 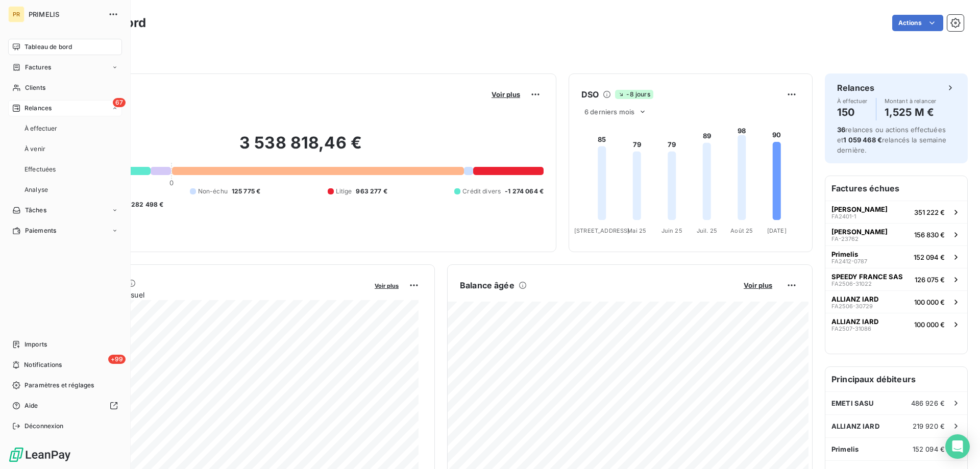 What do you see at coordinates (851, 329) in the screenshot?
I see `span: FA2507-31086` at bounding box center [851, 329].